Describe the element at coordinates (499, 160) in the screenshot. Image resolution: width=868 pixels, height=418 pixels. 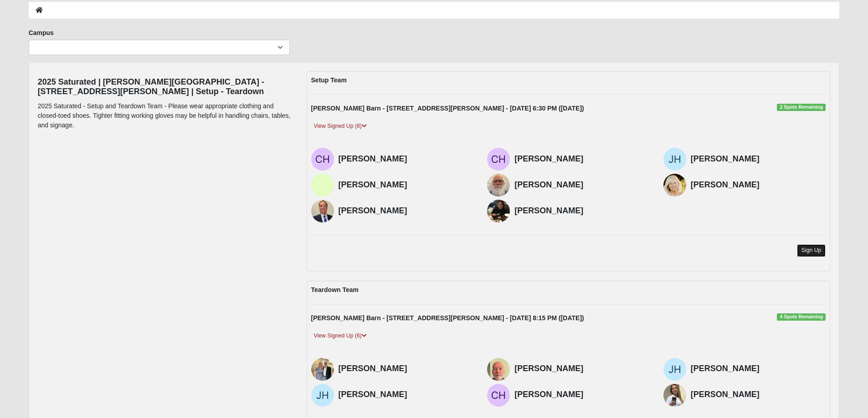
I see `img: Colby Hollingsworth` at that location.